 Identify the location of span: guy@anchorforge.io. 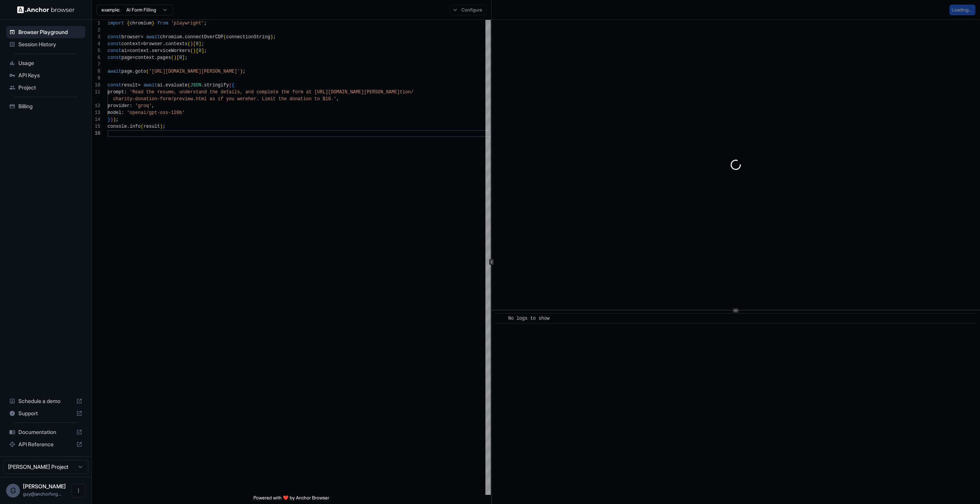
(42, 494).